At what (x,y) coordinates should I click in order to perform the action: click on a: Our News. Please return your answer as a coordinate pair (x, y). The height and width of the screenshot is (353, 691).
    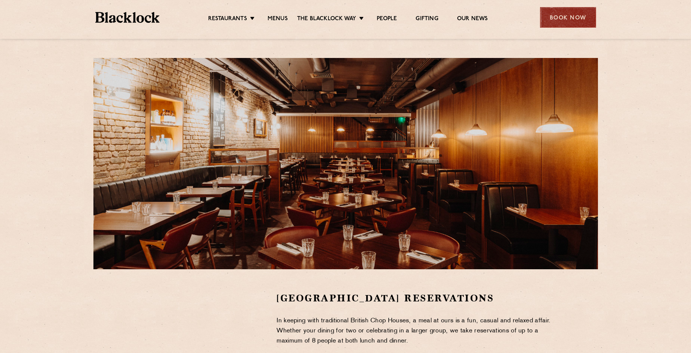
    Looking at the image, I should click on (472, 19).